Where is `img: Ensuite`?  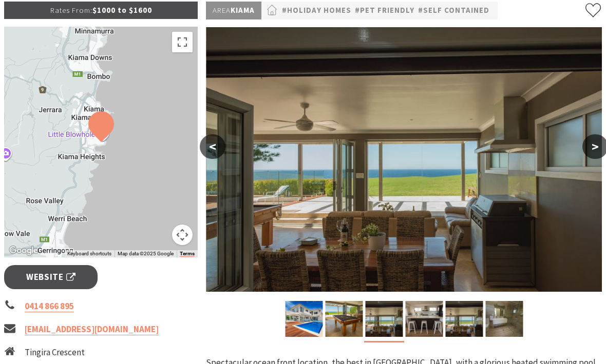 img: Ensuite is located at coordinates (504, 319).